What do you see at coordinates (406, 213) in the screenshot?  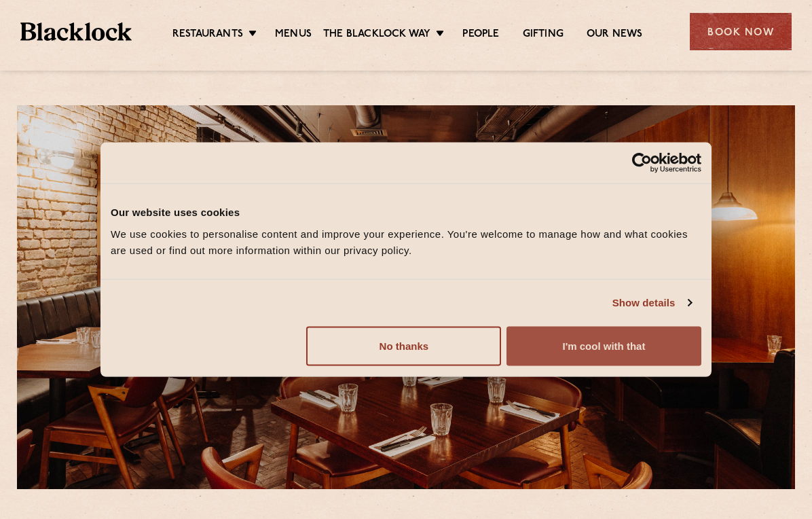 I see `div: Our website uses cookies` at bounding box center [406, 213].